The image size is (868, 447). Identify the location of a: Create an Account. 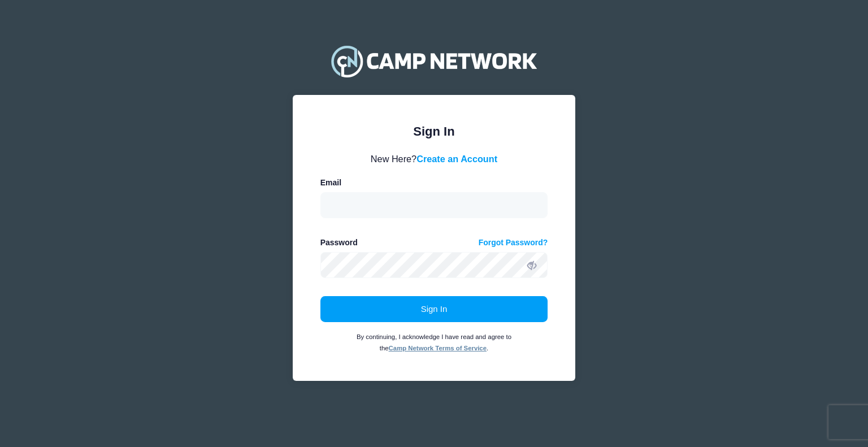
(457, 159).